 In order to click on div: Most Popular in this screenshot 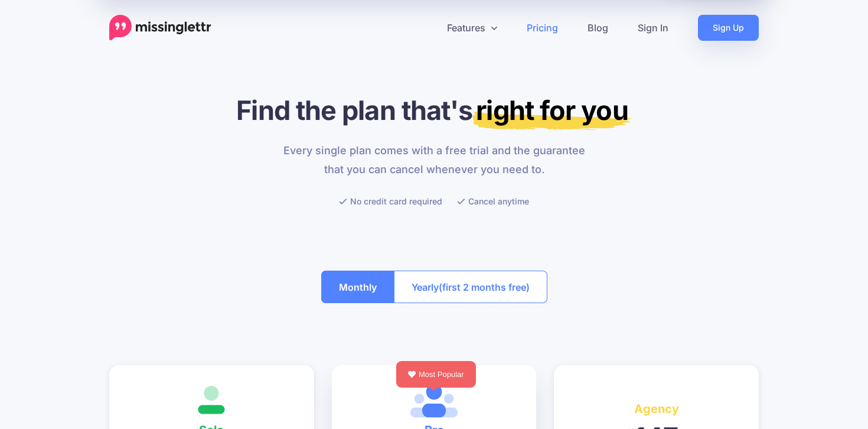, I will do `click(436, 374)`.